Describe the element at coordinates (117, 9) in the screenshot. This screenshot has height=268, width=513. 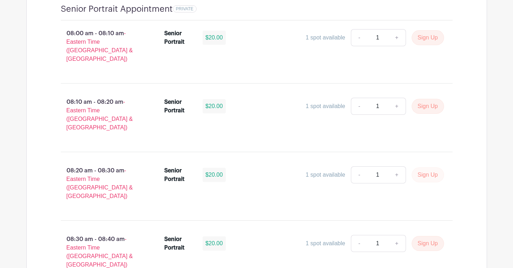
I see `h4: Senior Portrait Appointment` at that location.